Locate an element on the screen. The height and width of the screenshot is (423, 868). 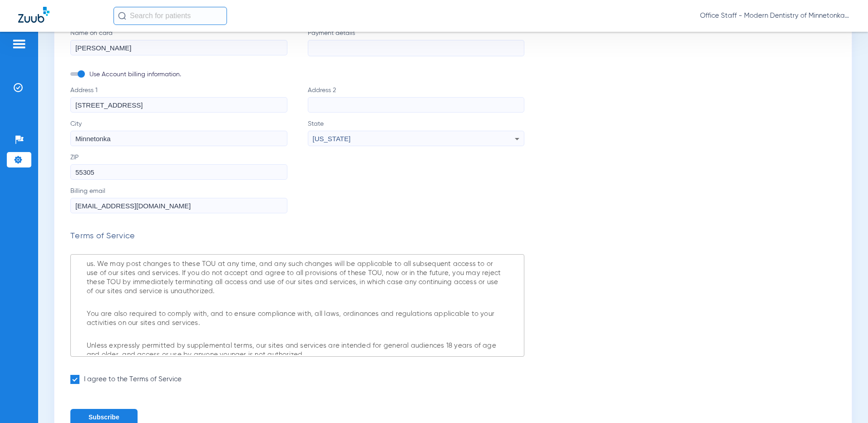
input: Address 2 is located at coordinates (416, 105).